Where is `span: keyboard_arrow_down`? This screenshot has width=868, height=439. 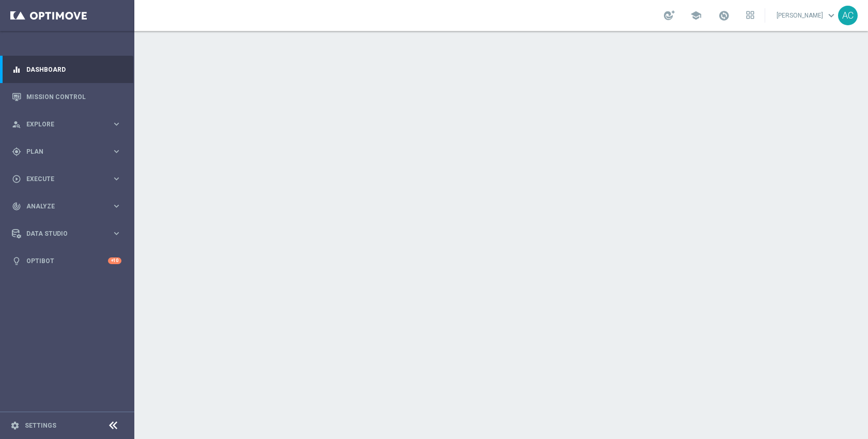
span: keyboard_arrow_down is located at coordinates (831, 15).